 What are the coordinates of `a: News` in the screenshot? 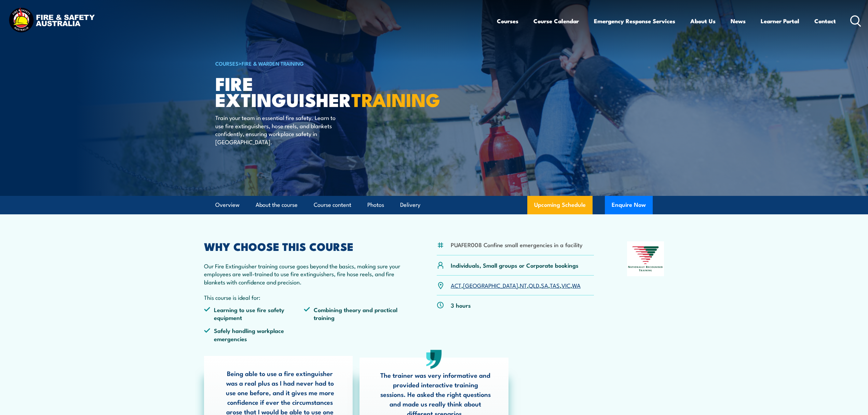 It's located at (738, 21).